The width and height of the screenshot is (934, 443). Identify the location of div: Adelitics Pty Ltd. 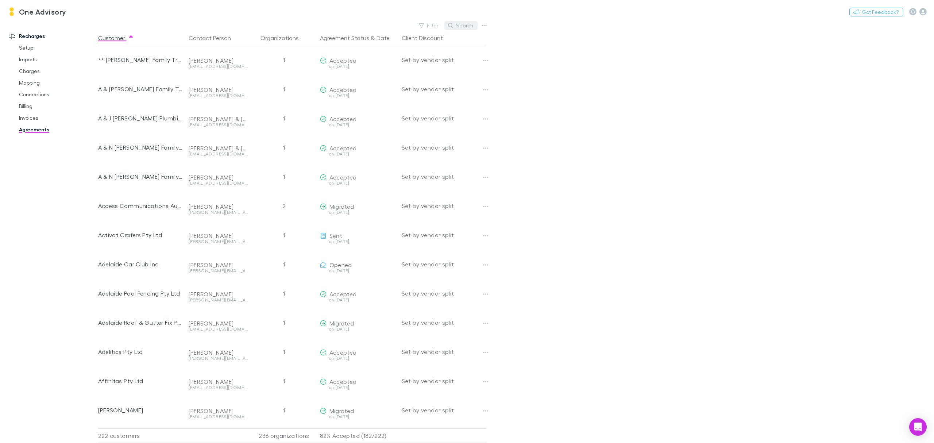
(140, 352).